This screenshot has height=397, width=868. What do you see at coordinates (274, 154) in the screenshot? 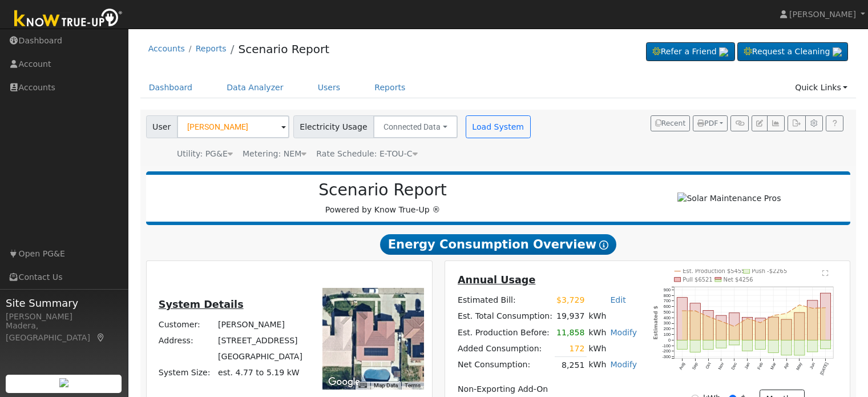
I see `div: Metering: NEM` at bounding box center [274, 154].